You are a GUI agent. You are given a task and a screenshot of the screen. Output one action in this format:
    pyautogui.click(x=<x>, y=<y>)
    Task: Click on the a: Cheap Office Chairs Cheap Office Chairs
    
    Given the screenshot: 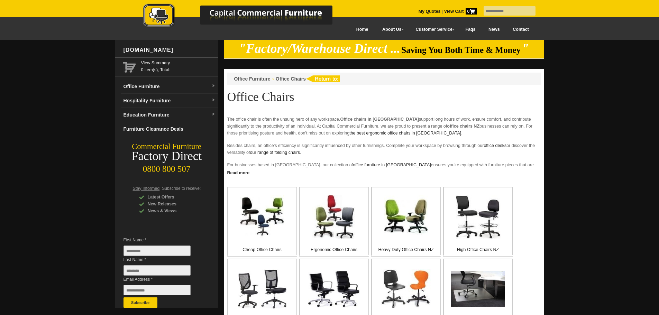 What is the action you would take?
    pyautogui.click(x=262, y=222)
    